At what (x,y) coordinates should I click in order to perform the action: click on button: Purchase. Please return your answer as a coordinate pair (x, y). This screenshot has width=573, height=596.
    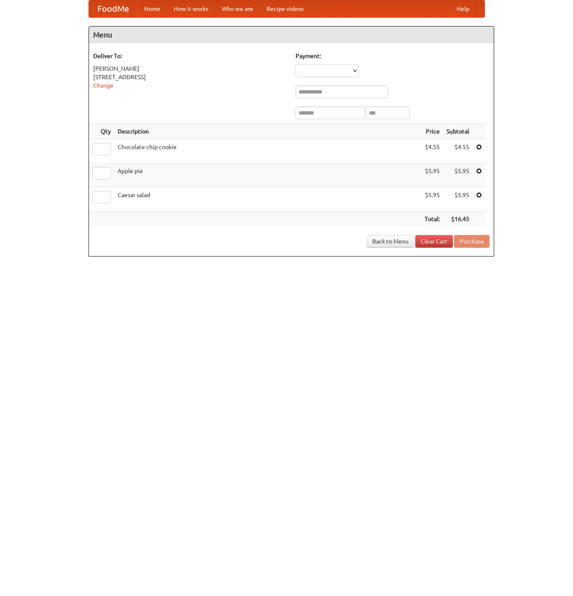
    Looking at the image, I should click on (472, 241).